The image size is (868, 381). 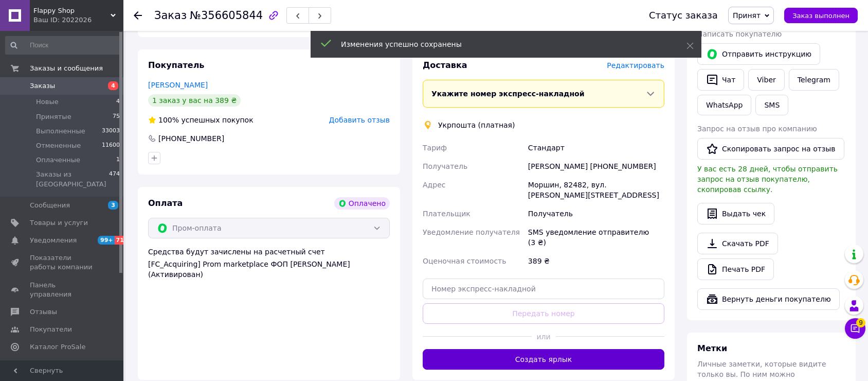 What do you see at coordinates (856, 329) in the screenshot?
I see `button: Чат с покупателем9` at bounding box center [856, 329].